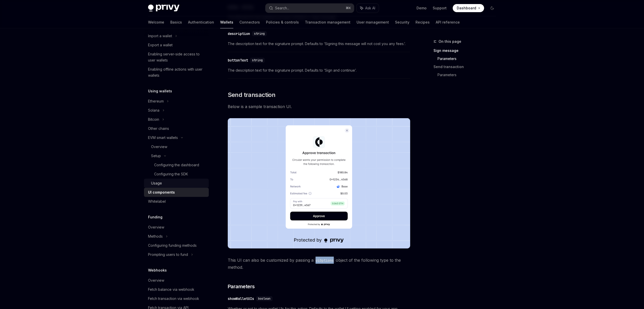 The width and height of the screenshot is (644, 309). I want to click on a: Basics, so click(176, 22).